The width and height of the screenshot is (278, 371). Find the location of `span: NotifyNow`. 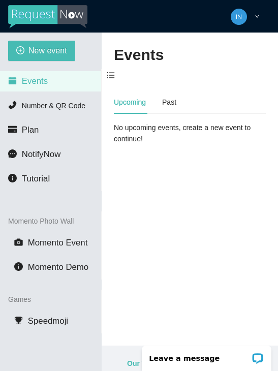

span: NotifyNow is located at coordinates (41, 154).